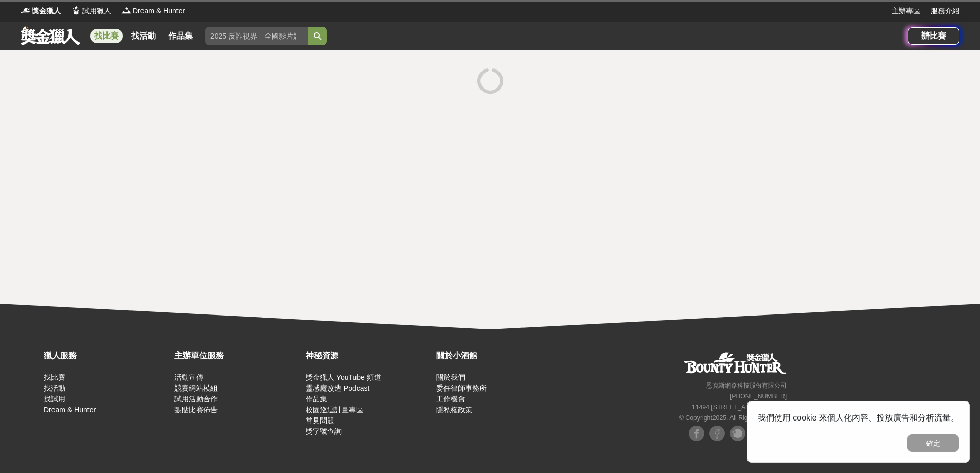 The width and height of the screenshot is (980, 473). I want to click on div: 神秘資源, so click(368, 356).